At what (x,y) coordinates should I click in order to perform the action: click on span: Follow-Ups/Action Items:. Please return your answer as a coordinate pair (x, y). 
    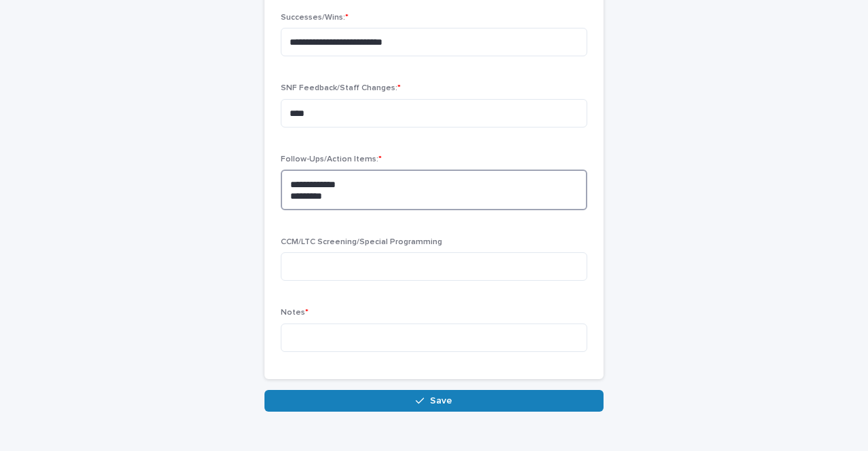
    Looking at the image, I should click on (330, 159).